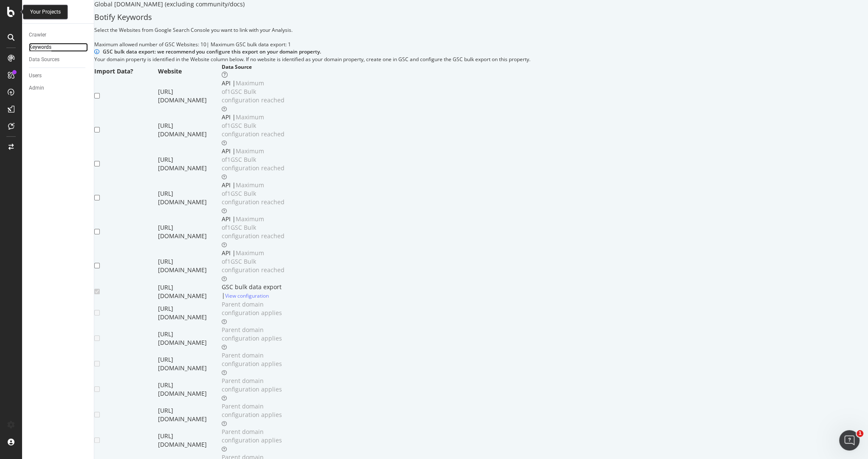 Image resolution: width=868 pixels, height=459 pixels. I want to click on div: Your Projects, so click(46, 12).